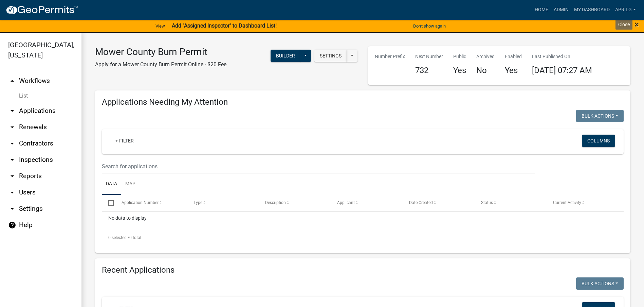 The height and width of the screenshot is (307, 644). I want to click on input: Search for applications, so click(318, 166).